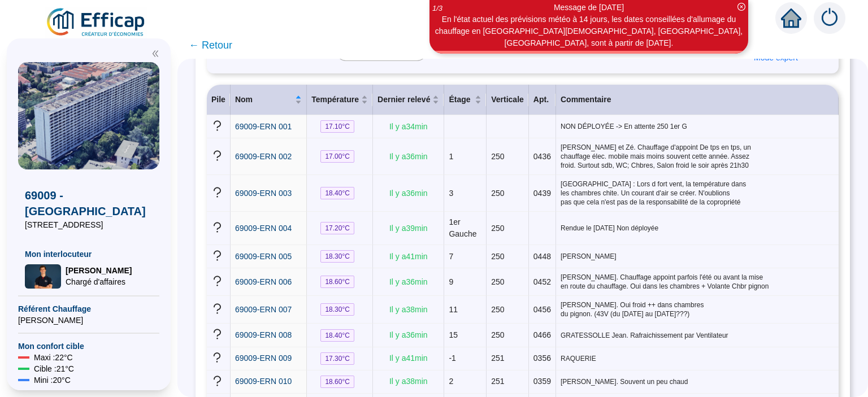  What do you see at coordinates (263, 156) in the screenshot?
I see `a: 69009-ERN 002` at bounding box center [263, 156].